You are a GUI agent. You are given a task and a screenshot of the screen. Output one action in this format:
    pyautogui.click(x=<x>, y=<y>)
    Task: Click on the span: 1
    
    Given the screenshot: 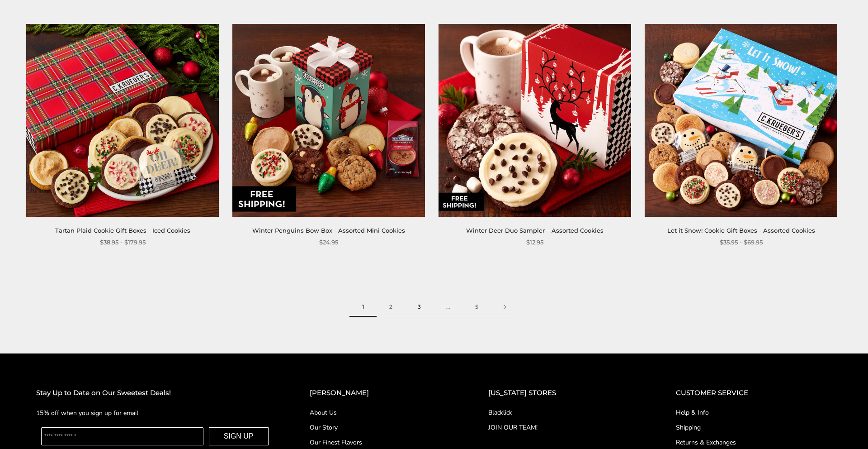 What is the action you would take?
    pyautogui.click(x=363, y=307)
    